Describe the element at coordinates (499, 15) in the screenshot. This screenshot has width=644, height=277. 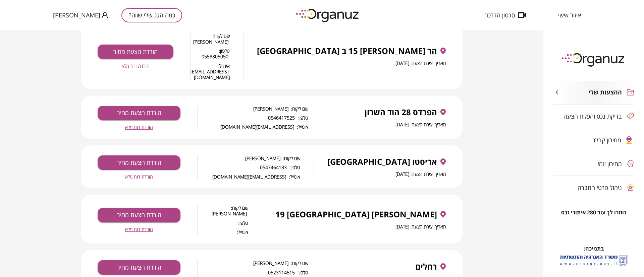
I see `span: סרטון הדרכה` at that location.